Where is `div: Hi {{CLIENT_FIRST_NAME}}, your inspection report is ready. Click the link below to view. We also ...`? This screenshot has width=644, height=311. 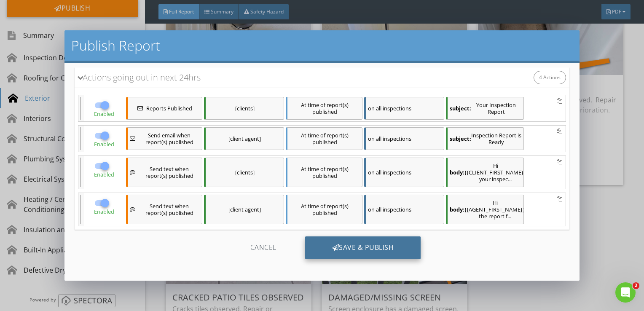 div: Hi {{CLIENT_FIRST_NAME}}, your inspection report is ready. Click the link below to view. We also ... is located at coordinates (485, 172).